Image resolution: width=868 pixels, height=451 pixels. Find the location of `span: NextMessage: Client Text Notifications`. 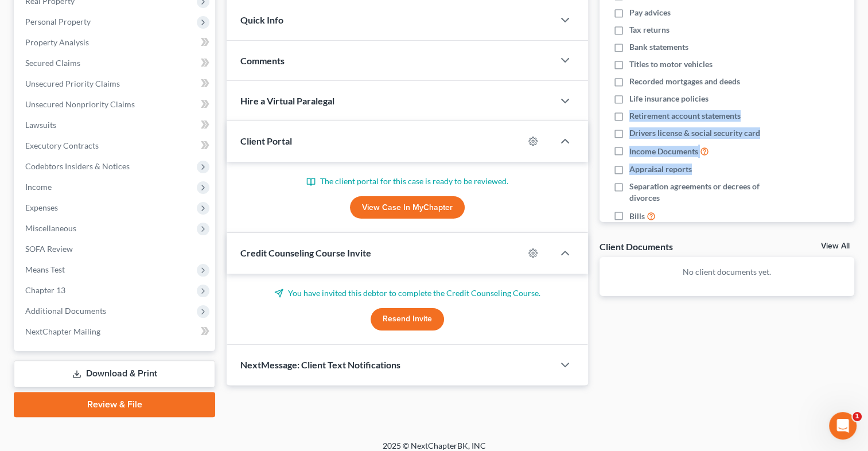

span: NextMessage: Client Text Notifications is located at coordinates (320, 364).